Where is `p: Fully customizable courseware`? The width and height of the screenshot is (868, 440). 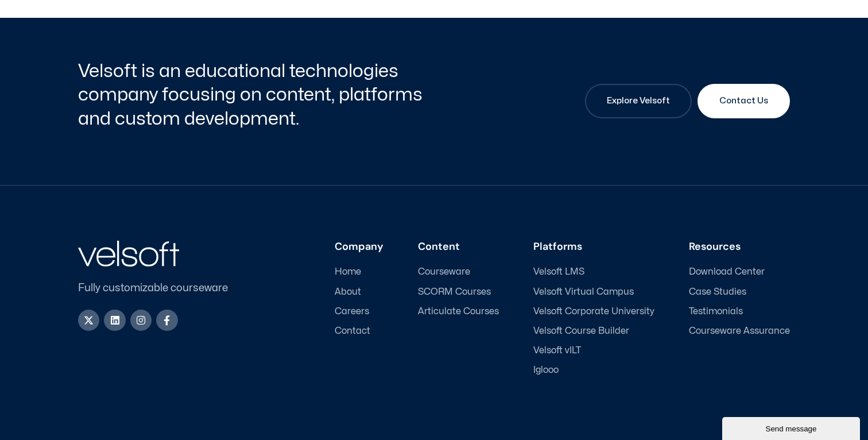 p: Fully customizable courseware is located at coordinates (162, 288).